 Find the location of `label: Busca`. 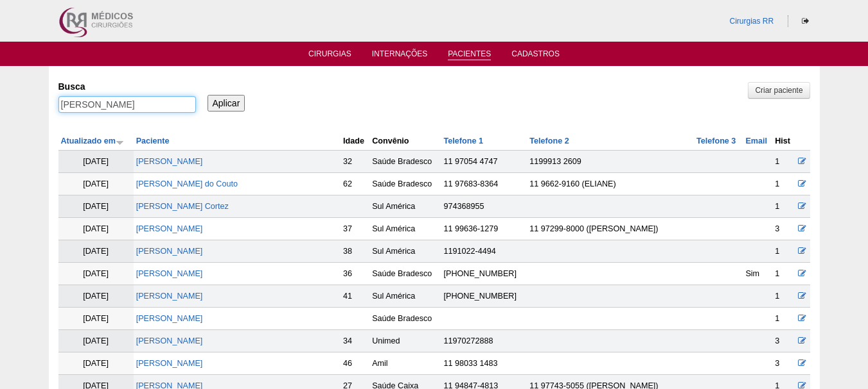

label: Busca is located at coordinates (127, 87).